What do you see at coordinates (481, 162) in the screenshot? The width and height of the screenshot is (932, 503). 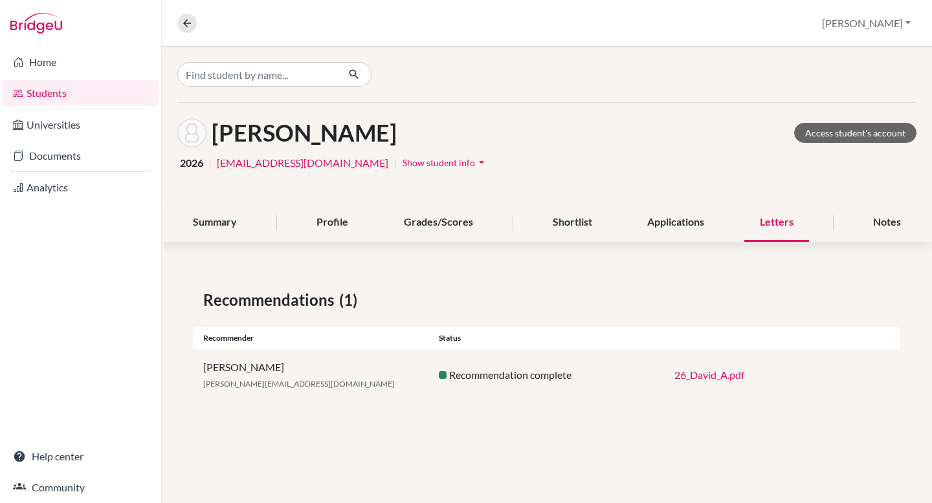 I see `i: arrow_drop_down` at bounding box center [481, 162].